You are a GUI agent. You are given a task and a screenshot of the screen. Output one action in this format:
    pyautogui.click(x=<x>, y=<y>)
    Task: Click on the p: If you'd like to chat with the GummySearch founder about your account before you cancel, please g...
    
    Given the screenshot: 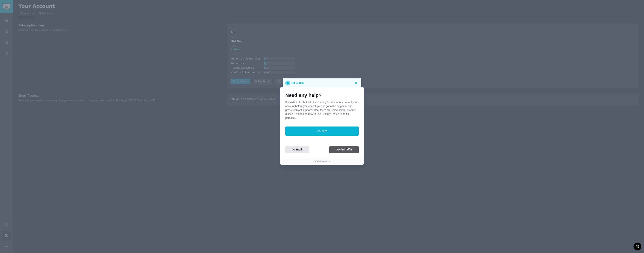 What is the action you would take?
    pyautogui.click(x=322, y=110)
    